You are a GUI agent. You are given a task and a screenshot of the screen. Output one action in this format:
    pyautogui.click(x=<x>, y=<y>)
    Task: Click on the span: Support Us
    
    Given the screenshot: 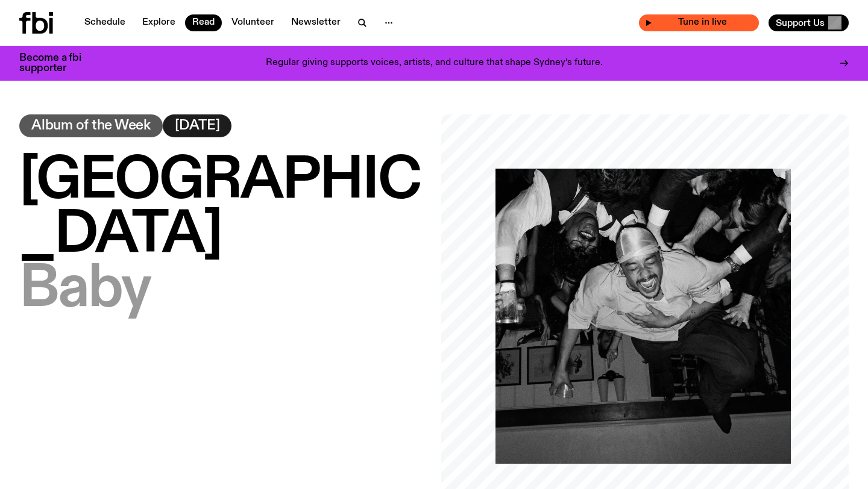 What is the action you would take?
    pyautogui.click(x=800, y=23)
    